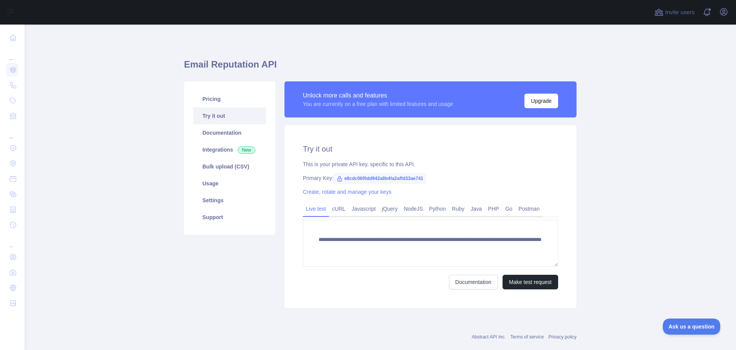  Describe the element at coordinates (437, 208) in the screenshot. I see `a: Python` at that location.